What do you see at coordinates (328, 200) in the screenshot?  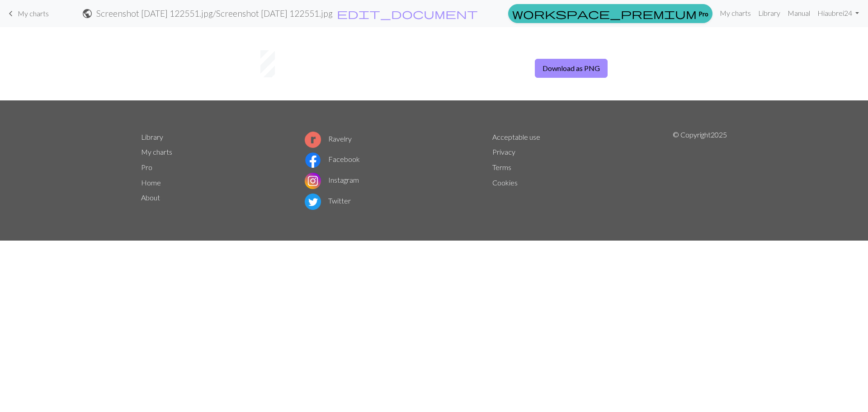 I see `a: Twitter` at bounding box center [328, 200].